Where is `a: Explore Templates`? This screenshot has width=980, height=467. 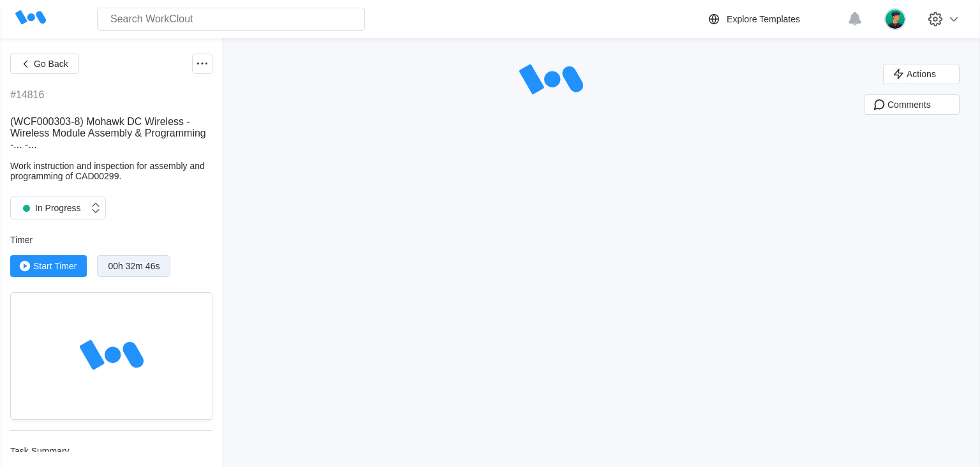
a: Explore Templates is located at coordinates (773, 19).